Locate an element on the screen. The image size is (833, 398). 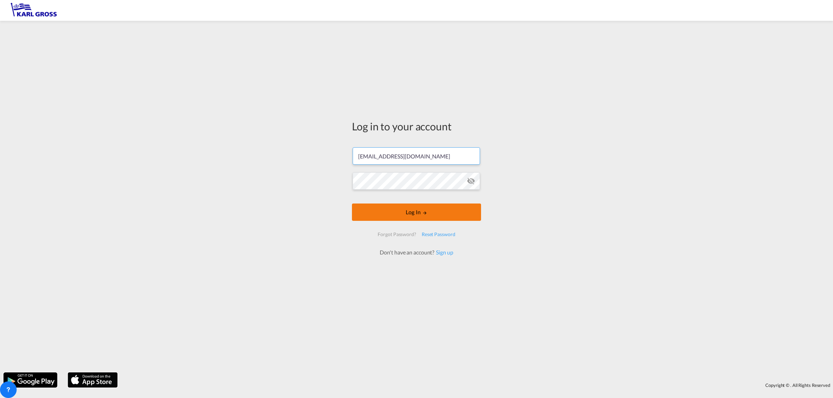
img: apple.png is located at coordinates (93, 380).